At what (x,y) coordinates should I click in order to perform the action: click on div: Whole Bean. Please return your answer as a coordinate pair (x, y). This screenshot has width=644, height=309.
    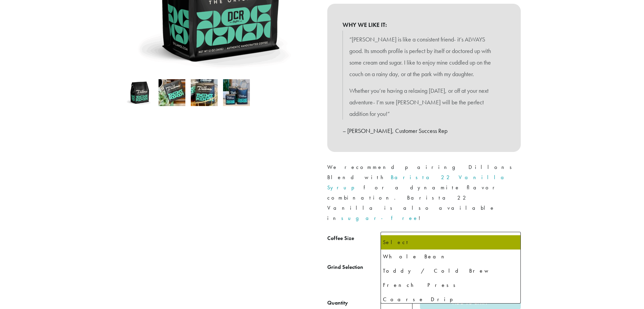
    Looking at the image, I should click on (450, 256).